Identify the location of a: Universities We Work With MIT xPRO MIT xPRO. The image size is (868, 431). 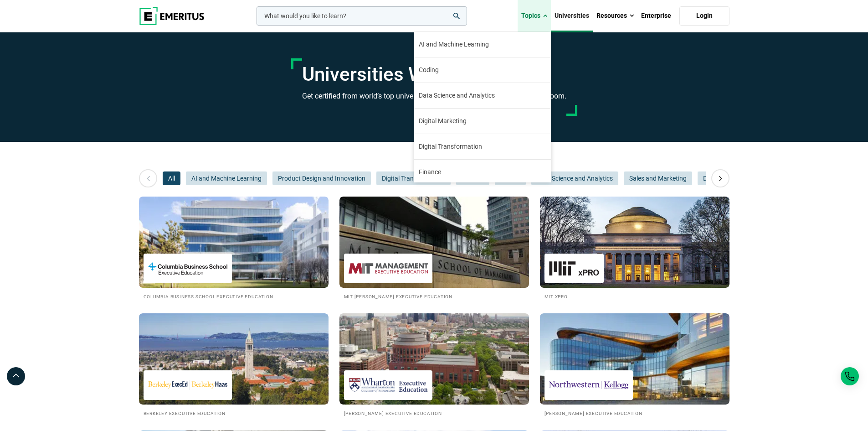
(635, 248).